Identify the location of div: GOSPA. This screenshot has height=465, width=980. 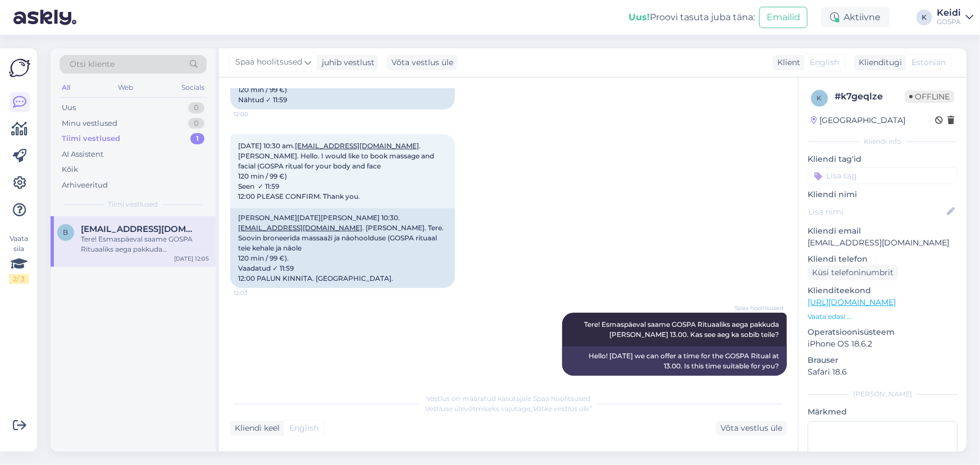
(949, 22).